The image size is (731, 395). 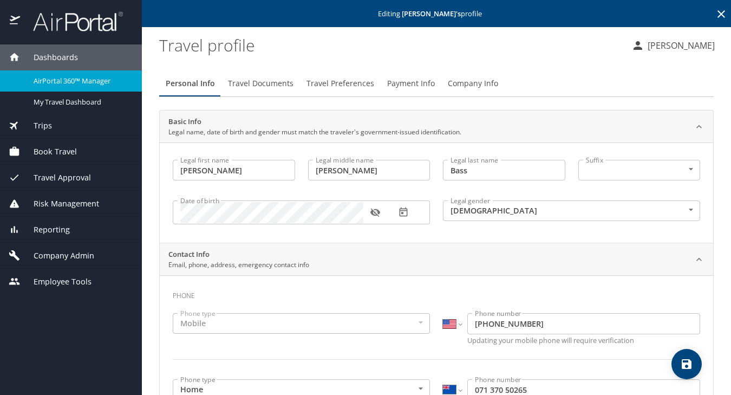 I want to click on span: Payment Info, so click(x=411, y=83).